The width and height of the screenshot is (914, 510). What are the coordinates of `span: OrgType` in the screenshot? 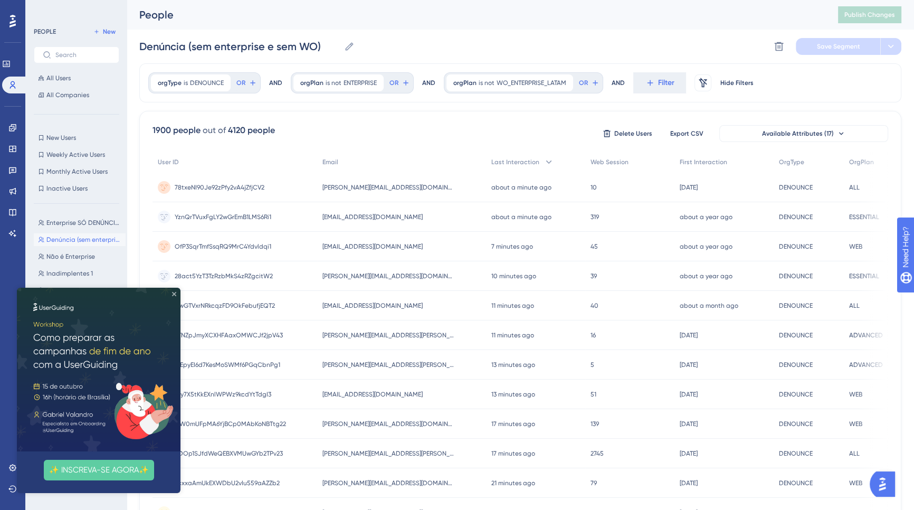 It's located at (791, 162).